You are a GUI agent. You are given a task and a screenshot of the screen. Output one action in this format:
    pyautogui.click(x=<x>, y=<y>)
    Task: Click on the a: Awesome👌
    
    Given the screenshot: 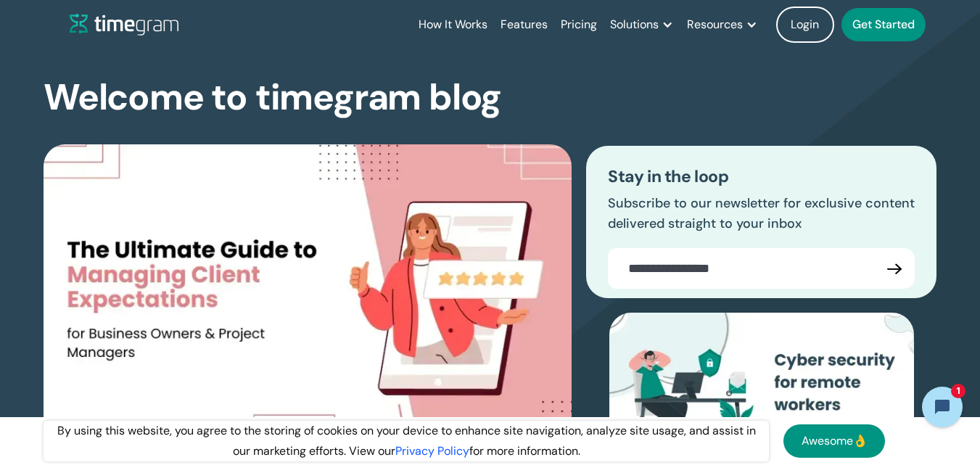 What is the action you would take?
    pyautogui.click(x=835, y=442)
    